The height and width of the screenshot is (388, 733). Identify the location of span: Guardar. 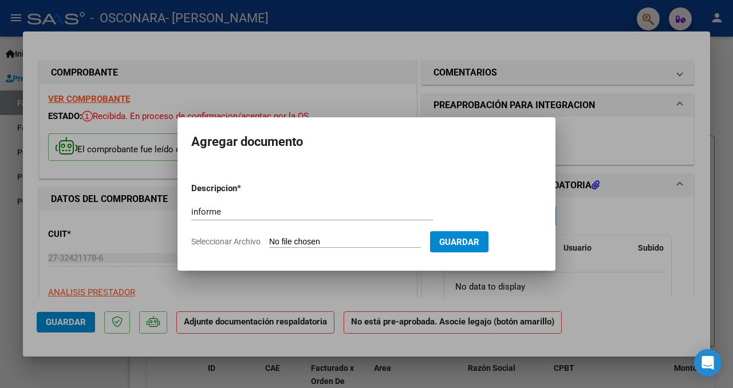
(459, 242).